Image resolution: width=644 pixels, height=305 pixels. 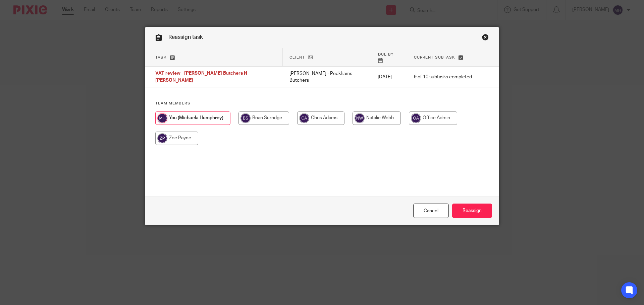 I want to click on span: Client, so click(x=297, y=57).